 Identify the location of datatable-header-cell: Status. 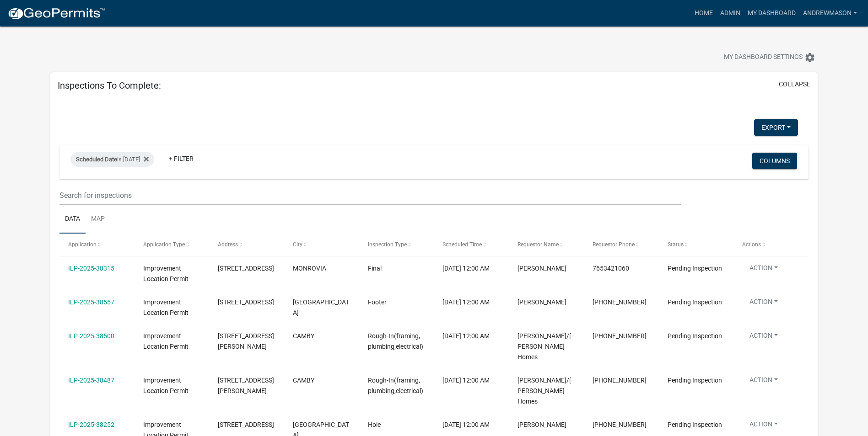
(696, 245).